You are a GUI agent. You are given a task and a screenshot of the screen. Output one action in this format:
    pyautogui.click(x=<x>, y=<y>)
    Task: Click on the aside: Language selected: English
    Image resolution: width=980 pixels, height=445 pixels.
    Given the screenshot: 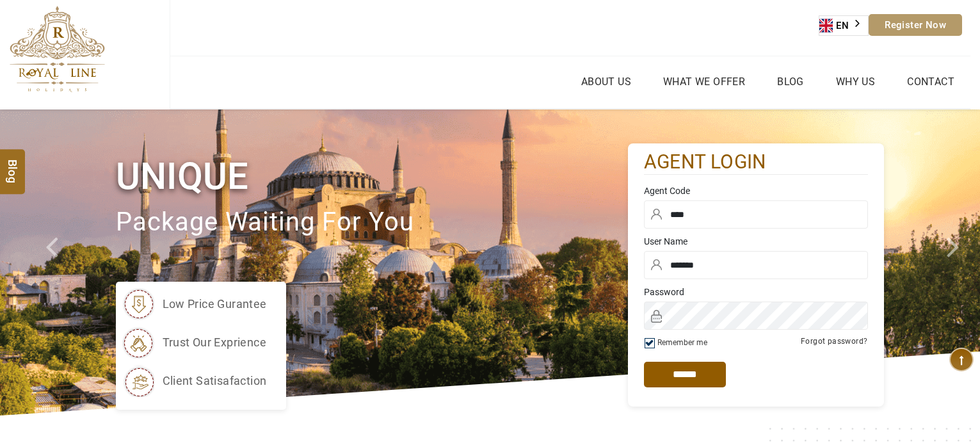 What is the action you would take?
    pyautogui.click(x=844, y=25)
    